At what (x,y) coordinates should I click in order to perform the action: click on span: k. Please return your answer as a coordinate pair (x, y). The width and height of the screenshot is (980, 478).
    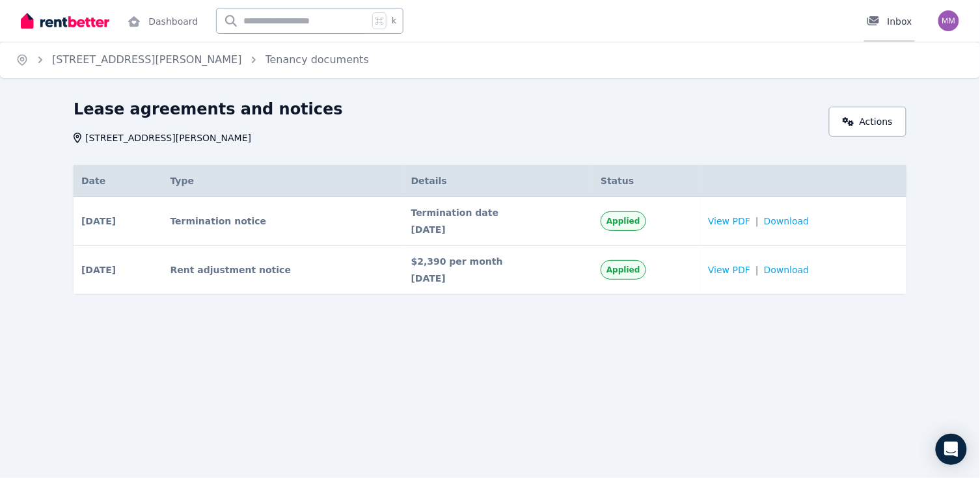
    Looking at the image, I should click on (394, 21).